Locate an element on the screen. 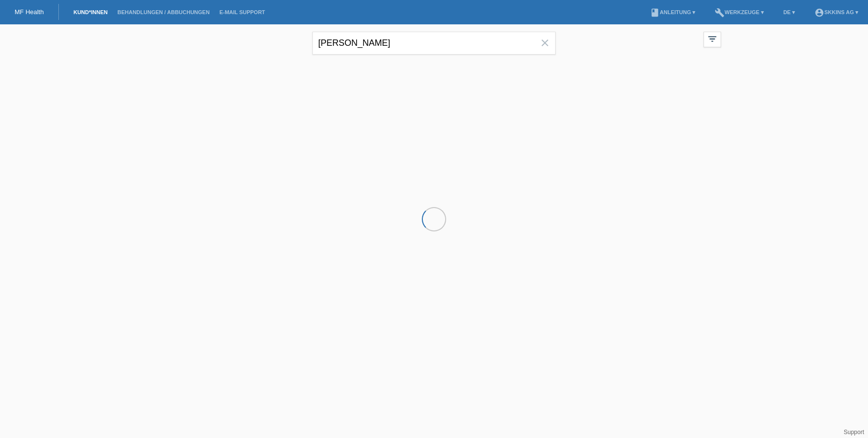  a: DE ▾ is located at coordinates (789, 12).